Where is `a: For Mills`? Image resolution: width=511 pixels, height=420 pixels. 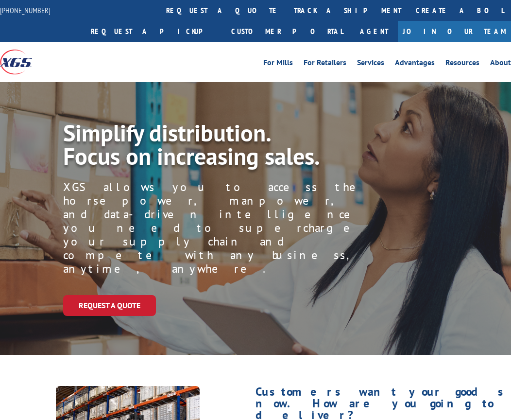
a: For Mills is located at coordinates (278, 64).